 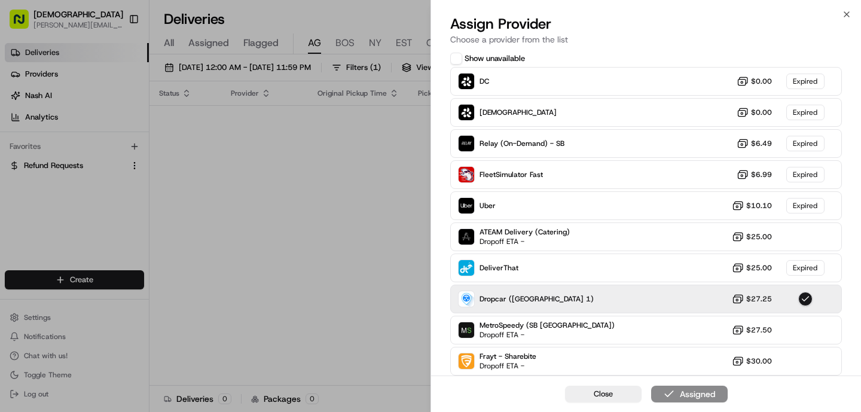 What do you see at coordinates (751, 330) in the screenshot?
I see `button: $27.50` at bounding box center [751, 330].